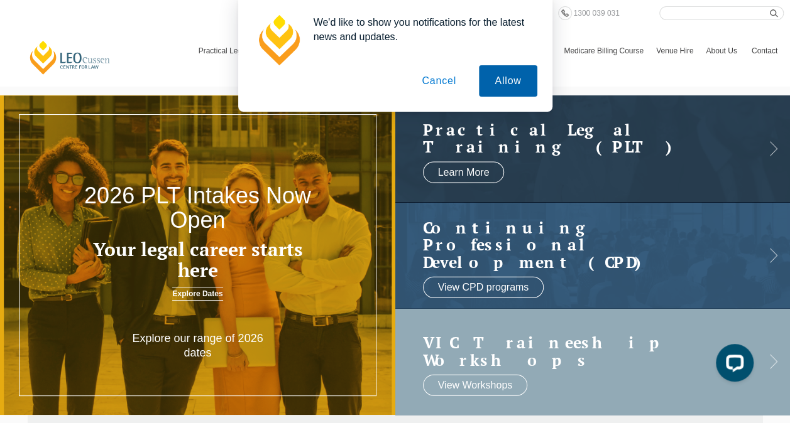 The height and width of the screenshot is (423, 790). I want to click on p: Explore our range of 2026 dates, so click(198, 346).